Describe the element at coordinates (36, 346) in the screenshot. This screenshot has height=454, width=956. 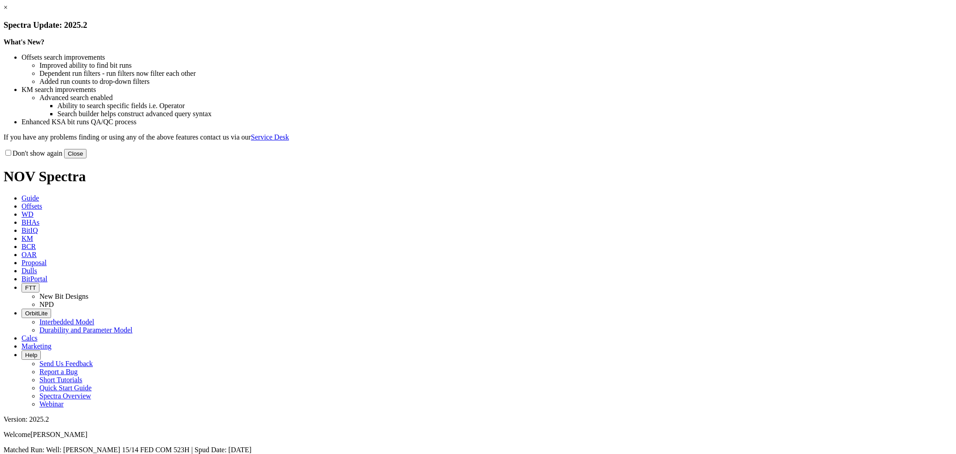
I see `span: Marketing` at that location.